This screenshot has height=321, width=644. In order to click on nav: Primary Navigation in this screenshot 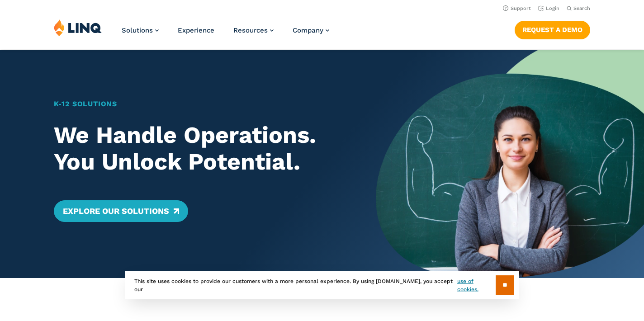, I will do `click(225, 34)`.